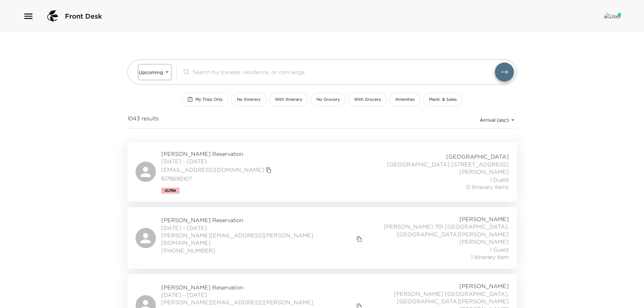 This screenshot has width=644, height=308. What do you see at coordinates (288, 99) in the screenshot?
I see `span: With Itinerary` at bounding box center [288, 99].